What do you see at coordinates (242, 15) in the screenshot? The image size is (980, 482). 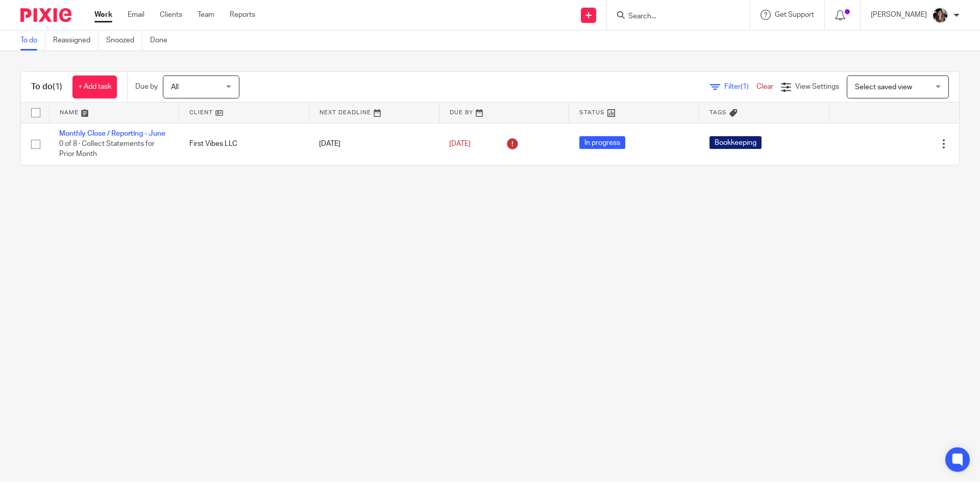 I see `a: Reports` at bounding box center [242, 15].